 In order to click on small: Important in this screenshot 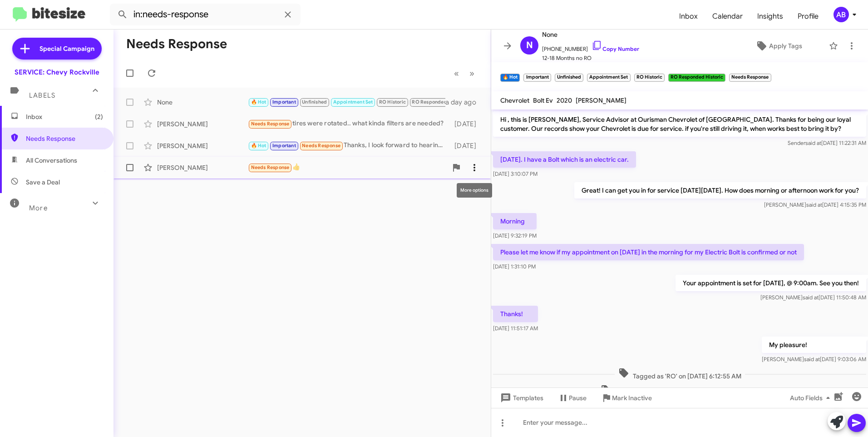, I will do `click(537, 78)`.